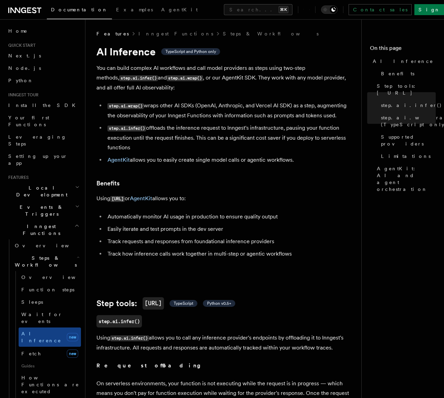 The width and height of the screenshot is (444, 398). Describe the element at coordinates (183, 304) in the screenshot. I see `span: TypeScript` at that location.